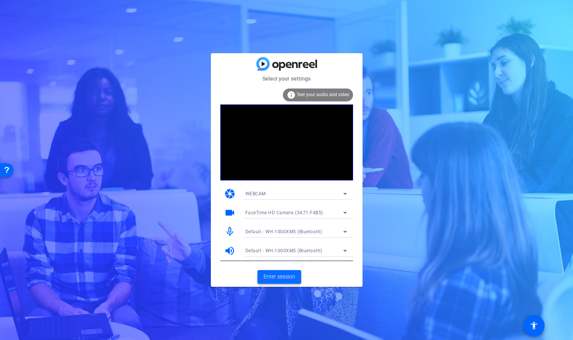 This screenshot has height=340, width=573. I want to click on mat-icon: videocam, so click(230, 212).